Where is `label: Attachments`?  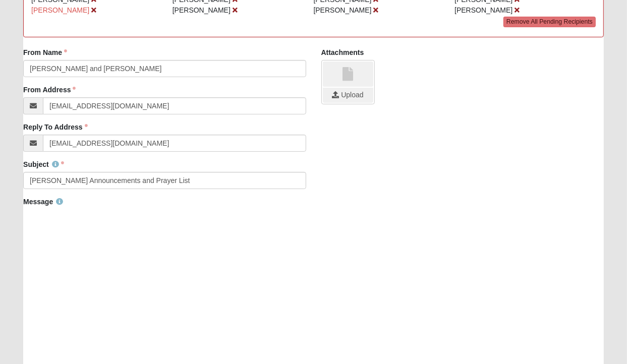
label: Attachments is located at coordinates (342, 52).